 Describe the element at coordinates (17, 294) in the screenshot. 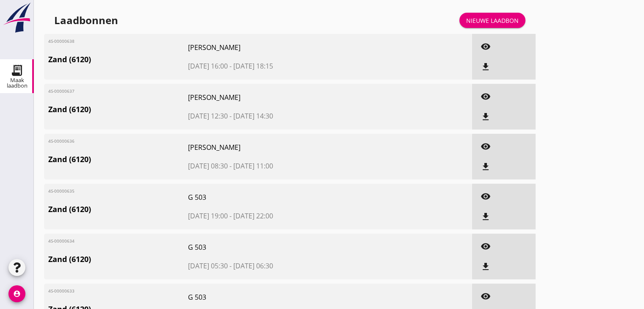

I see `i: account_circle` at that location.